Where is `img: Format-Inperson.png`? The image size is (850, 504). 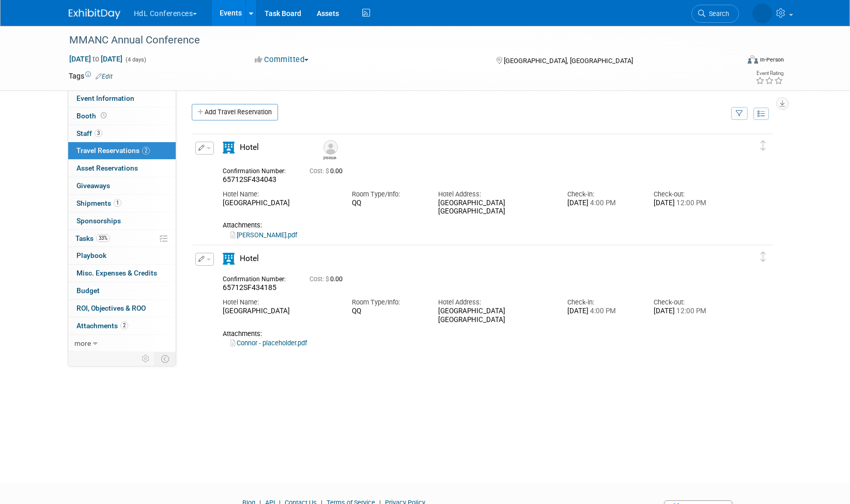
img: Format-Inperson.png is located at coordinates (753, 59).